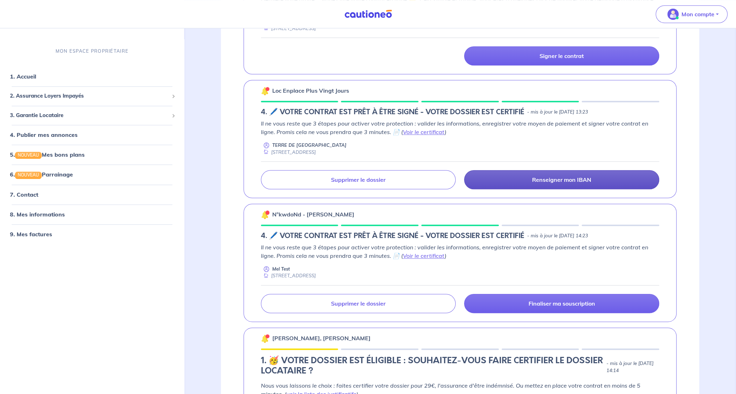 This screenshot has height=394, width=736. I want to click on div: 9. Mes factures, so click(92, 234).